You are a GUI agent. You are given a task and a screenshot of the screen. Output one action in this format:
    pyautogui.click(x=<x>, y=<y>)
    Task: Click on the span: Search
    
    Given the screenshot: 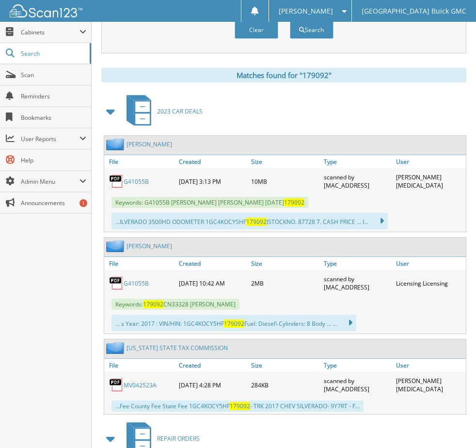 What is the action you would take?
    pyautogui.click(x=53, y=53)
    